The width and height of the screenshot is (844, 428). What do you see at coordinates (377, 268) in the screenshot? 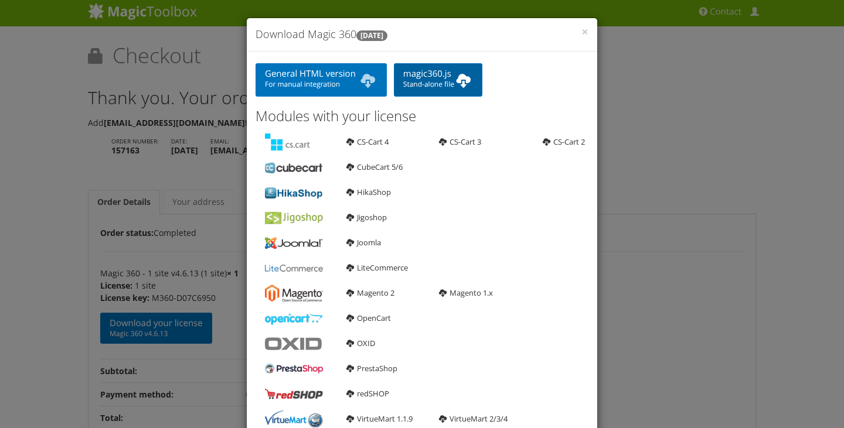
I see `a: LiteCommerce` at bounding box center [377, 268].